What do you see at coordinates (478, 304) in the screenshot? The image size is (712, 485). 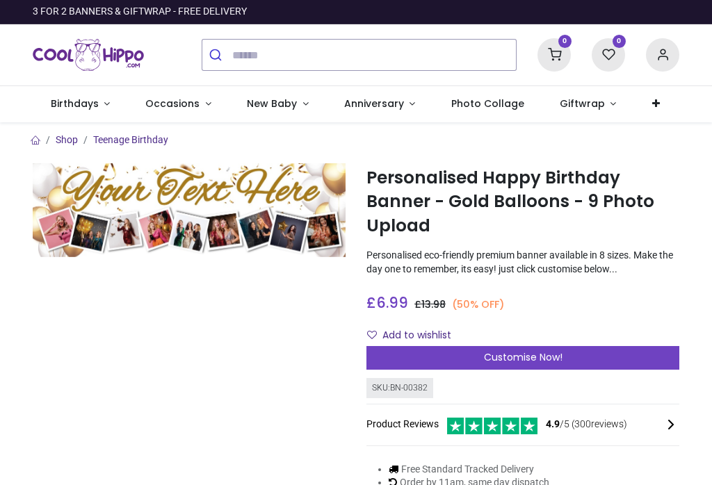 I see `small: (50% OFF)` at bounding box center [478, 304].